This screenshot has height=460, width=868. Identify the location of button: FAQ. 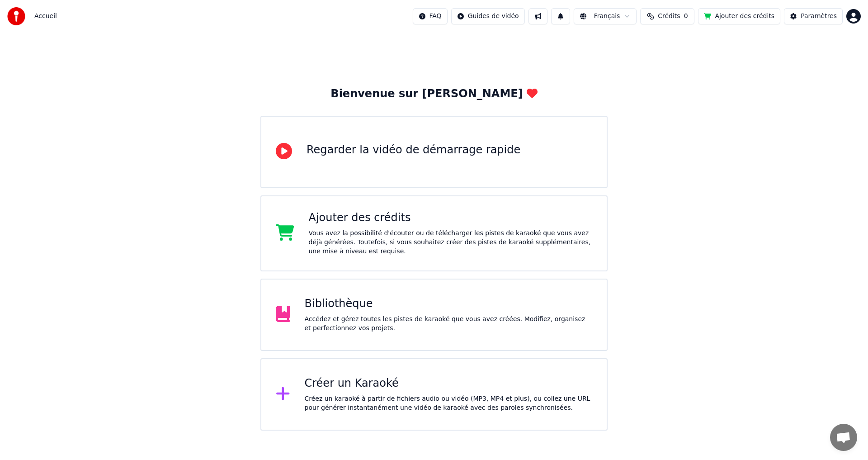
(430, 16).